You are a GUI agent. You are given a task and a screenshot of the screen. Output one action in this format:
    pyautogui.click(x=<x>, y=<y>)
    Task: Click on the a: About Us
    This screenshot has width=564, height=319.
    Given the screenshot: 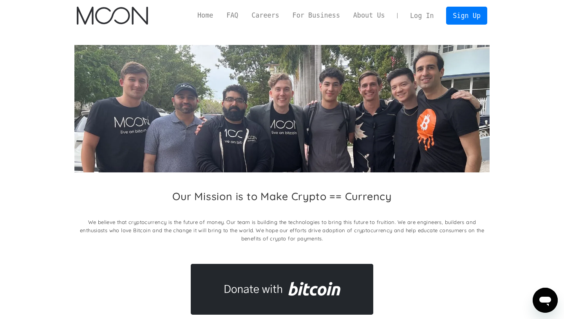 What is the action you would take?
    pyautogui.click(x=369, y=15)
    